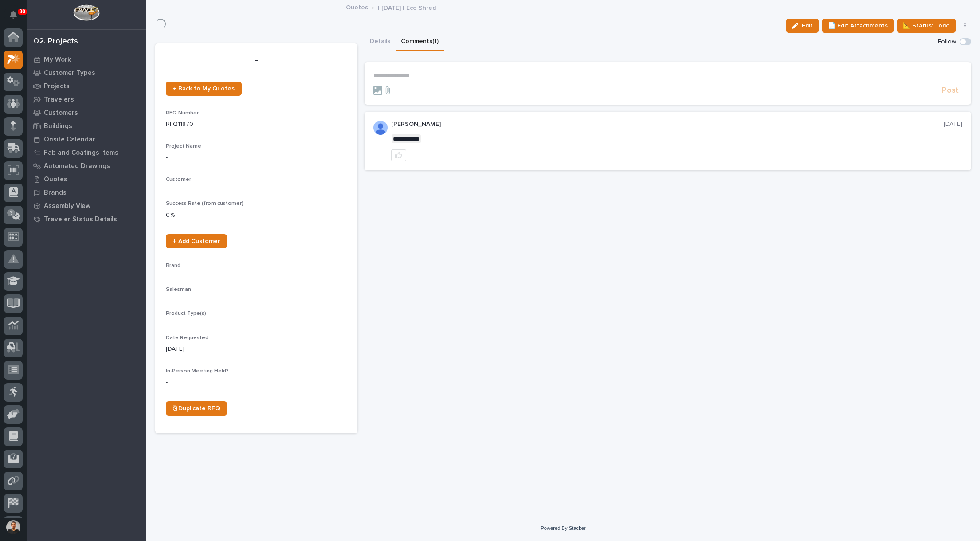  What do you see at coordinates (178, 290) in the screenshot?
I see `span: Salesman` at bounding box center [178, 290].